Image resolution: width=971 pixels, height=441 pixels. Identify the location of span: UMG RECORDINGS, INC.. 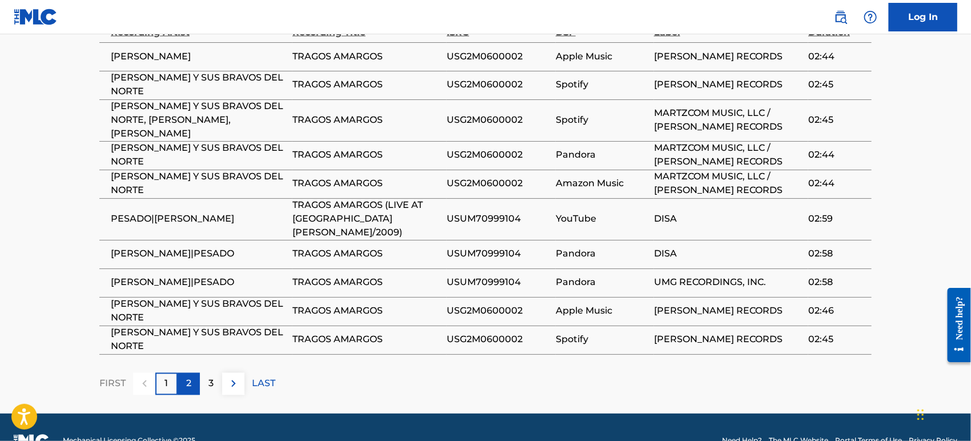
(728, 283).